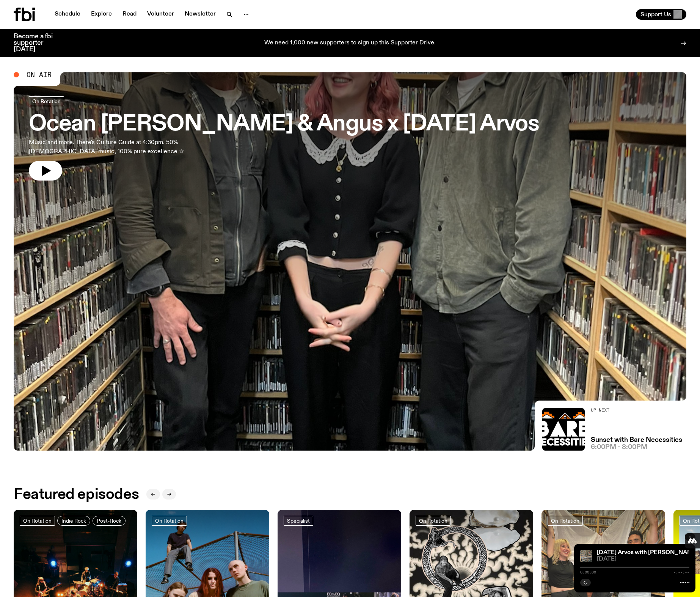  What do you see at coordinates (586, 556) in the screenshot?
I see `a: A corner shot of the fbi music library` at bounding box center [586, 556].